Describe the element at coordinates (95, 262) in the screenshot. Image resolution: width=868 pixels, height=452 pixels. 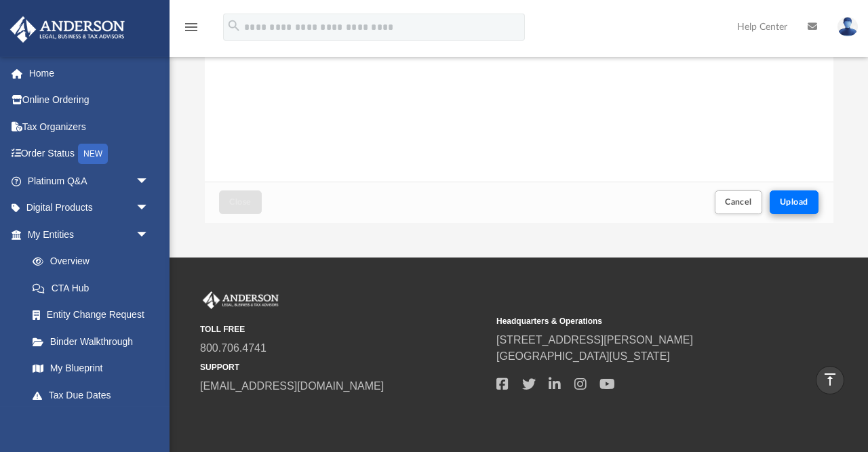
I see `a: Overview` at that location.